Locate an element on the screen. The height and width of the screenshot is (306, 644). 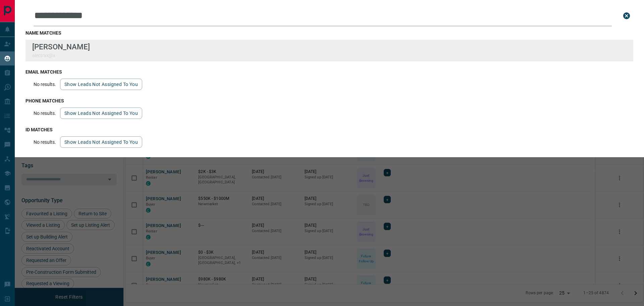
h3: email matches is located at coordinates (330, 72).